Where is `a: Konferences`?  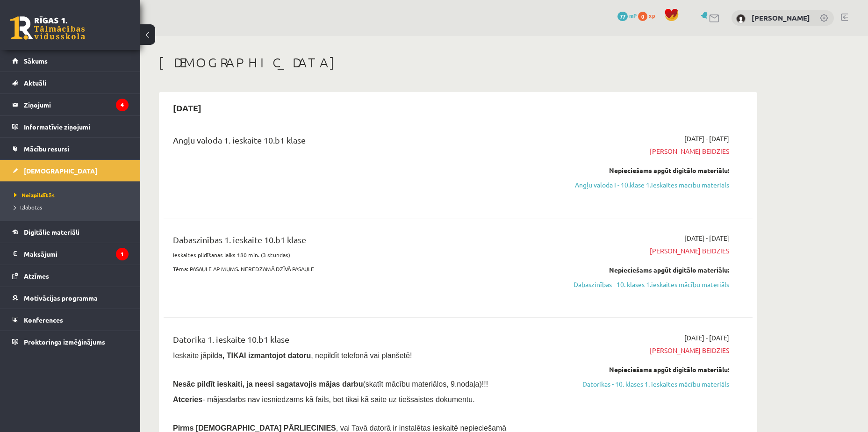
a: Konferences is located at coordinates (70, 320).